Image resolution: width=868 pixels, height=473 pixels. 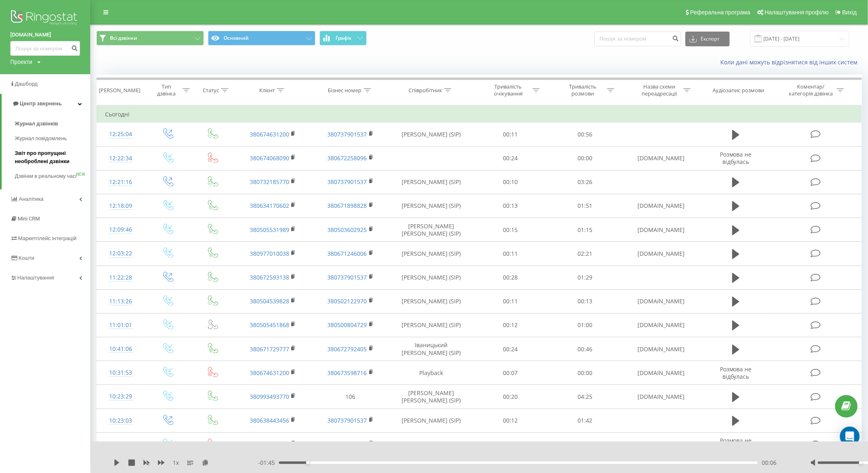 I want to click on td: 00:24, so click(x=510, y=159).